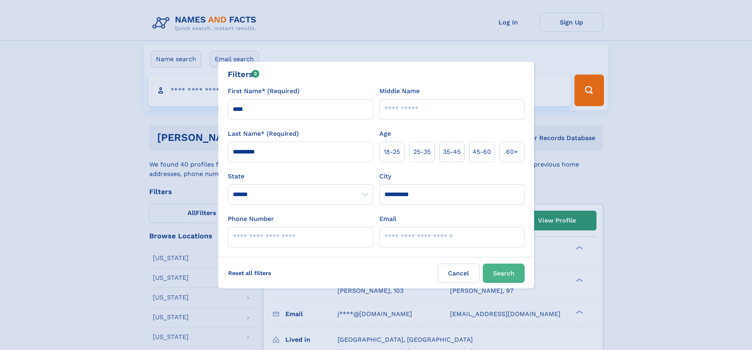 The width and height of the screenshot is (752, 350). I want to click on label: State, so click(301, 177).